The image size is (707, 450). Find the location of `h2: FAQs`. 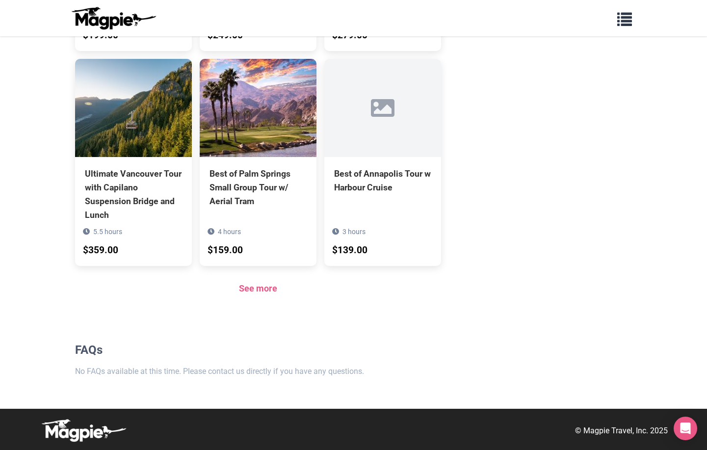

h2: FAQs is located at coordinates (258, 350).